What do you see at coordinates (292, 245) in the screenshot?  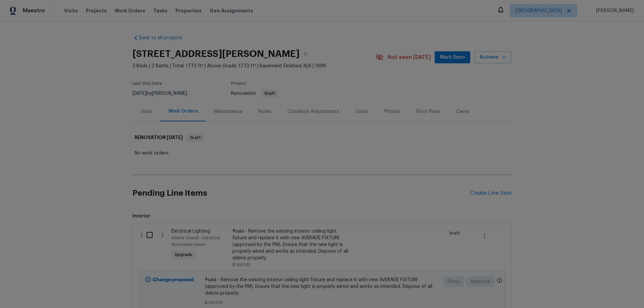 I see `div: #sala - Remove the existing interior ceiling light fixture and replace it with new AVERAGE FIXTUR...` at bounding box center [292, 245].